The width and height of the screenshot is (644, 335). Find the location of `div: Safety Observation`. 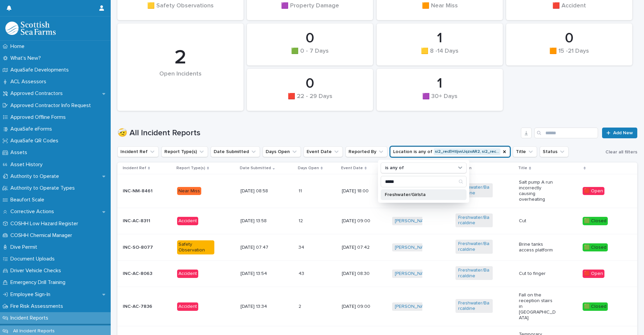

div: Safety Observation is located at coordinates (195, 248).